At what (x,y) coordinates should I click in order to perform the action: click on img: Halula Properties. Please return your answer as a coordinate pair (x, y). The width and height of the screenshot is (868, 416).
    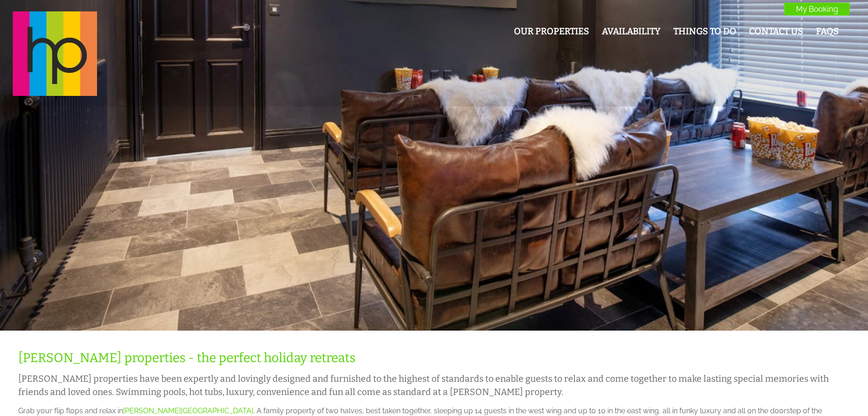
    Looking at the image, I should click on (54, 54).